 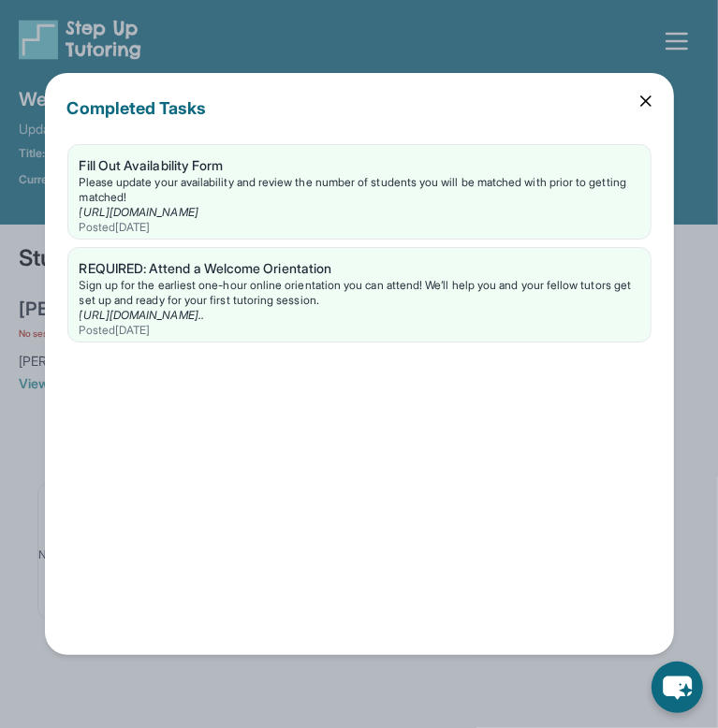 What do you see at coordinates (359, 293) in the screenshot?
I see `div: Sign up for the earliest one-hour online orientation you can attend! We’ll help you and your fell...` at bounding box center [359, 293].